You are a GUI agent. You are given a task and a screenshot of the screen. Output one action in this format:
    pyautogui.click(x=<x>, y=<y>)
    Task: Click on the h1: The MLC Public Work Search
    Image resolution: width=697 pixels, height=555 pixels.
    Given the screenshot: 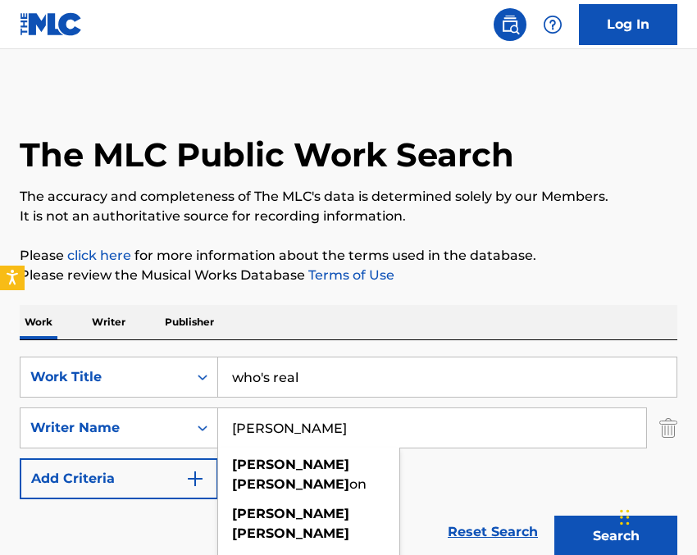 What is the action you would take?
    pyautogui.click(x=266, y=155)
    